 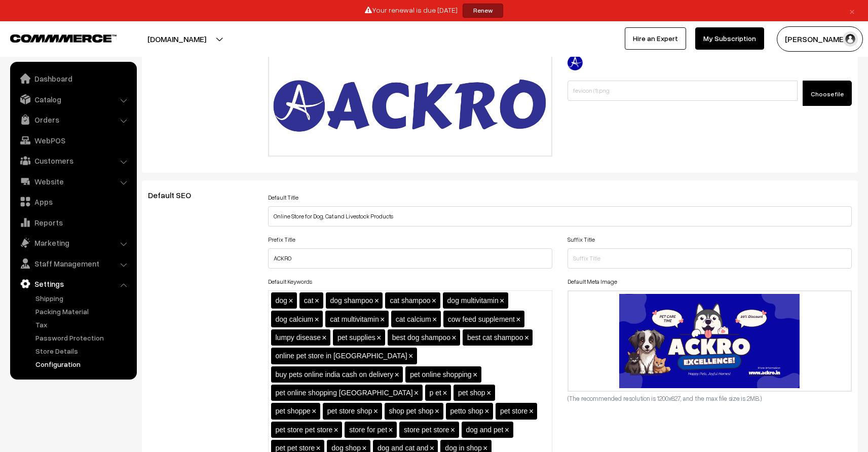 What do you see at coordinates (73, 222) in the screenshot?
I see `a: Reports` at bounding box center [73, 222].